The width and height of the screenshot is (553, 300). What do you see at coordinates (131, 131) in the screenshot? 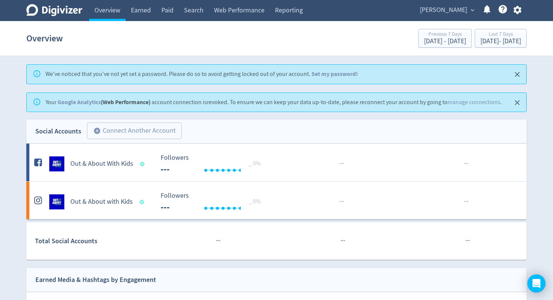
I see `a: Connect Another Account` at bounding box center [131, 131].